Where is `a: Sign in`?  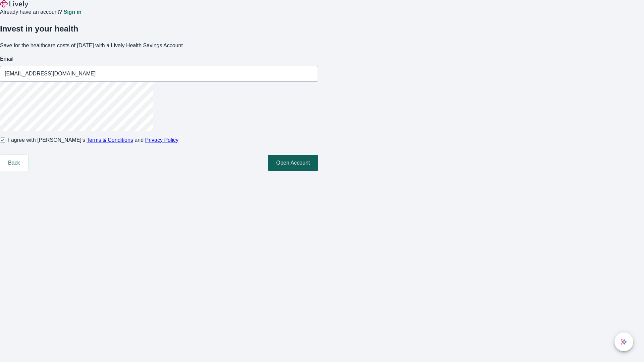
a: Sign in is located at coordinates (72, 12).